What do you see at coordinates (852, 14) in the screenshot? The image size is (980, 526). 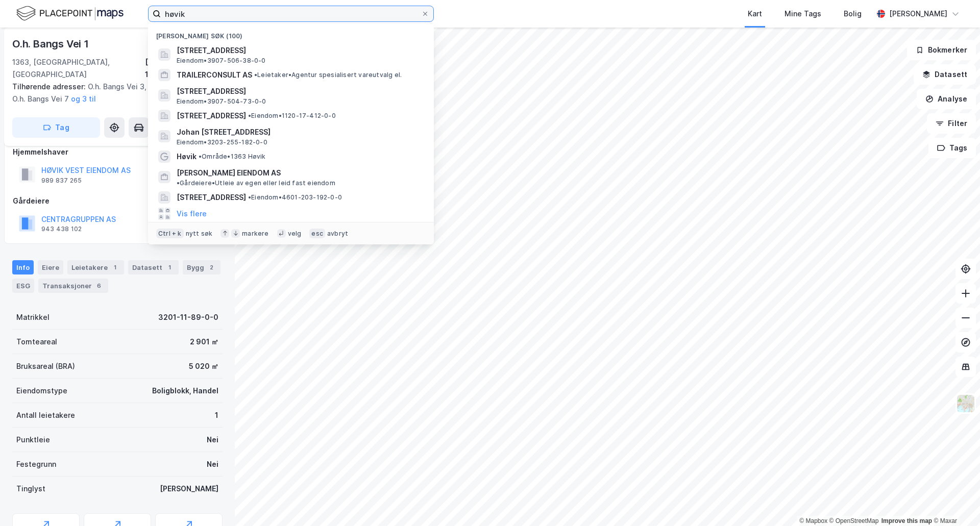 I see `div: Bolig` at bounding box center [852, 14].